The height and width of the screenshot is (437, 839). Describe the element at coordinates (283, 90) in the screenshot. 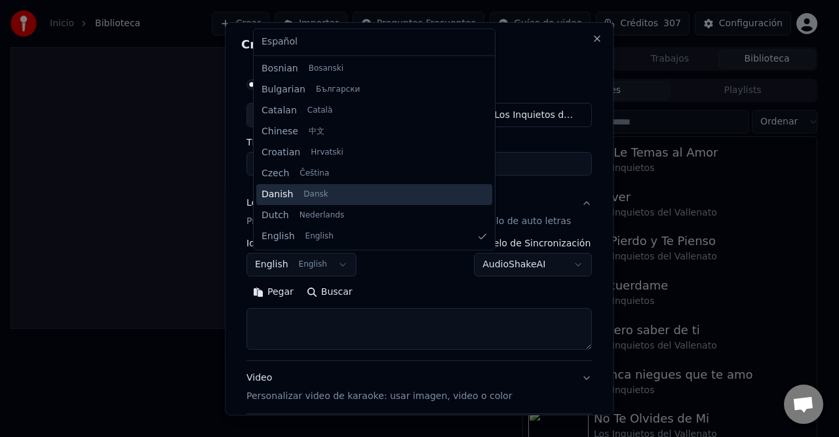

I see `span: Bulgarian` at that location.